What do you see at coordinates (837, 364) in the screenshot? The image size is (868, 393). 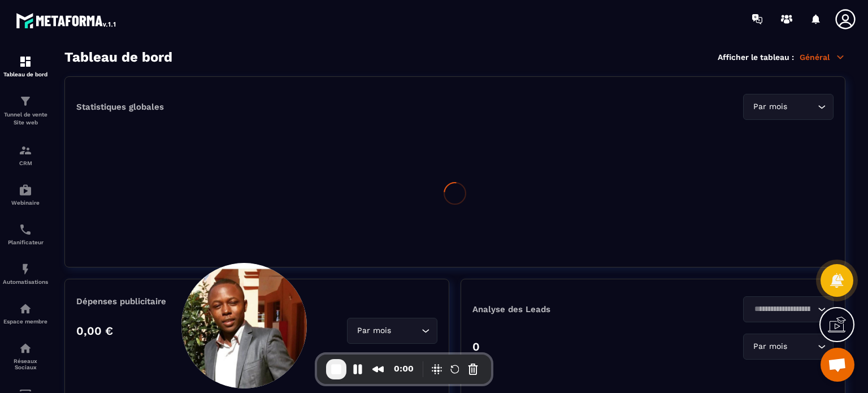 I see `div: Ouvrir le chat` at bounding box center [837, 364].